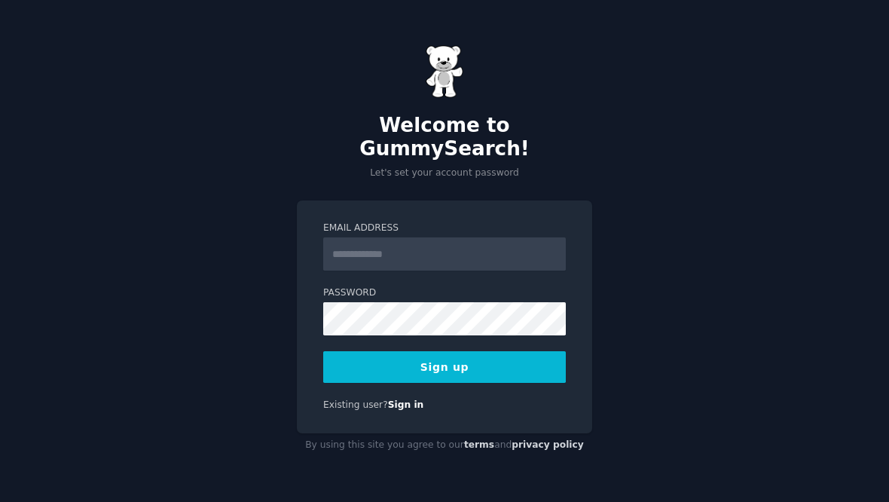 This screenshot has height=502, width=889. What do you see at coordinates (548, 445) in the screenshot?
I see `a: privacy policy` at bounding box center [548, 445].